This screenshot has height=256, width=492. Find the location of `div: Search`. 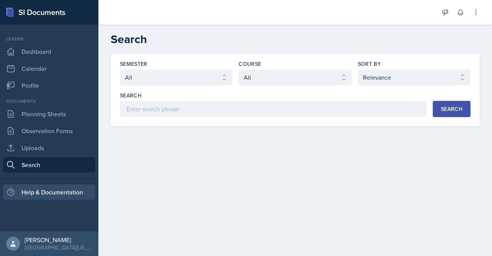

div: Search is located at coordinates (452, 109).